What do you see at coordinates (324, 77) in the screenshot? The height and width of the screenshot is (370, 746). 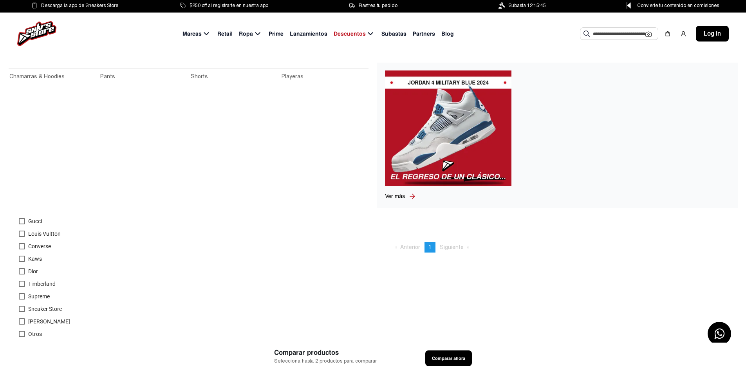 I see `a: Playeras` at bounding box center [324, 77].